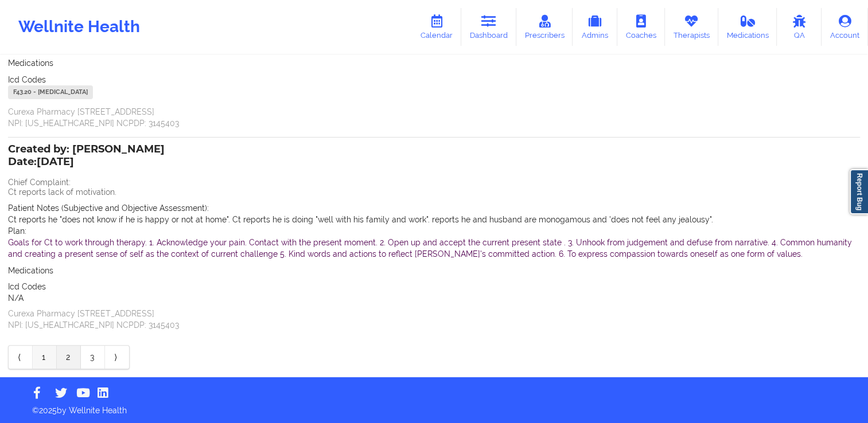 This screenshot has width=868, height=423. Describe the element at coordinates (117, 357) in the screenshot. I see `a: Next item` at that location.